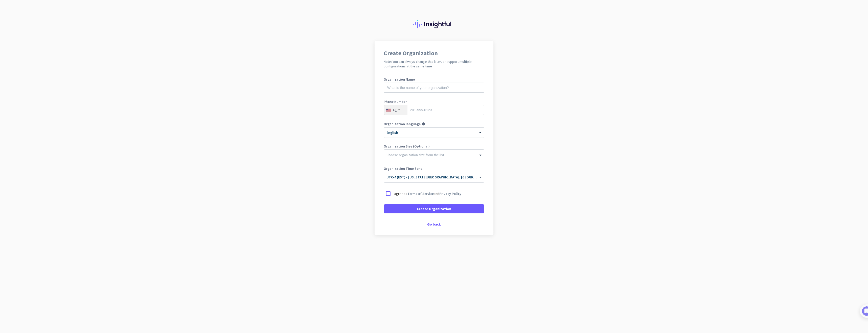 The height and width of the screenshot is (333, 868). What do you see at coordinates (421, 193) in the screenshot?
I see `a: Terms of Service` at bounding box center [421, 193].